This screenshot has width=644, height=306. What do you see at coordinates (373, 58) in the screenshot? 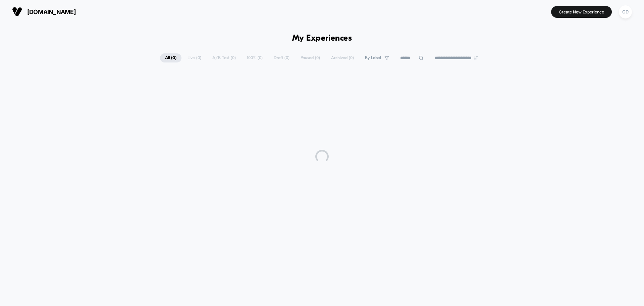
I see `span: By Label` at bounding box center [373, 58].